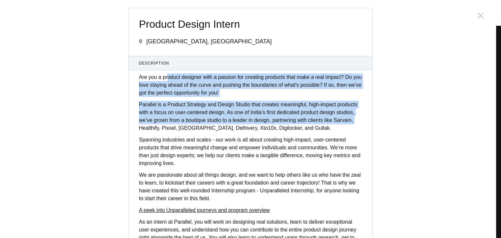  What do you see at coordinates (251, 152) in the screenshot?
I see `p: Spanning industries and scales - our work is all about creating high-impact, user-centered produc...` at bounding box center [251, 152].